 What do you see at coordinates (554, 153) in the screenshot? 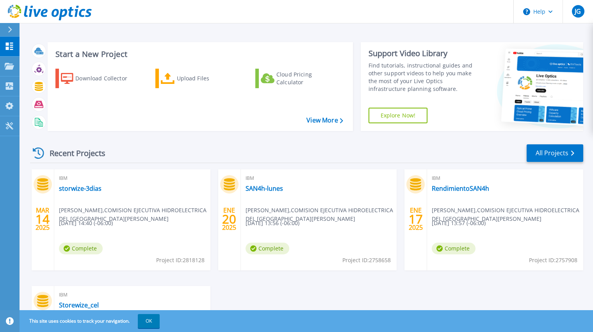
I see `a: All Projects` at bounding box center [554, 153].